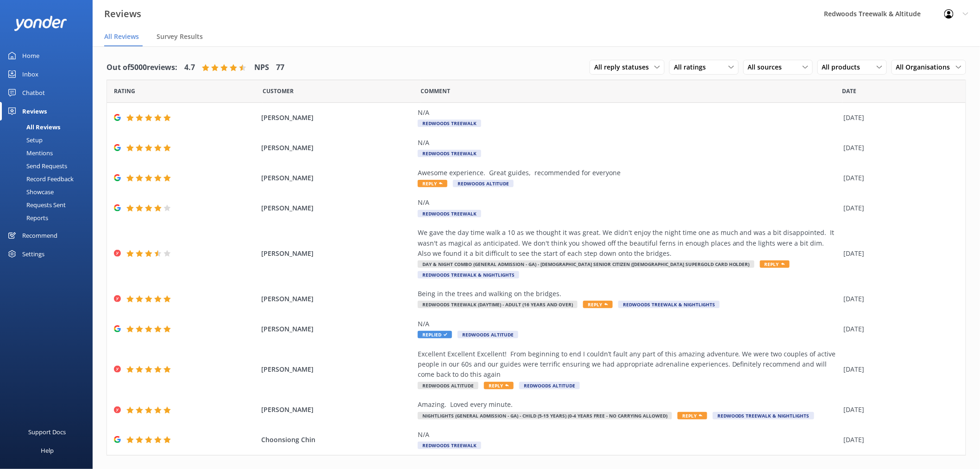  I want to click on a: Record Feedback, so click(49, 179).